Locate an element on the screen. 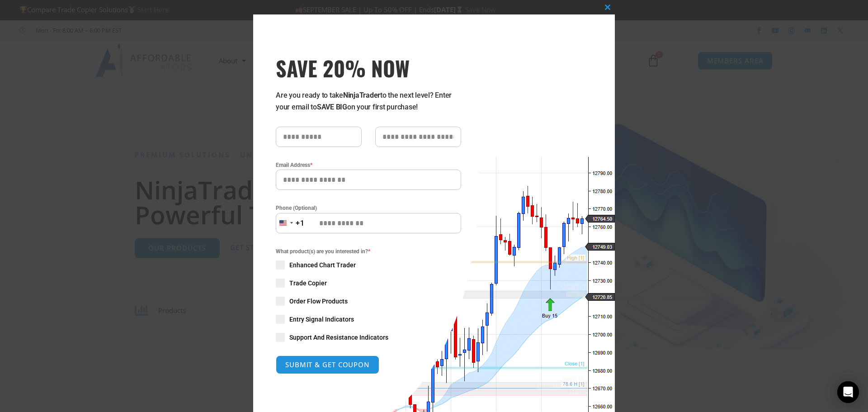 This screenshot has width=868, height=412. label: Order Flow Products is located at coordinates (369, 301).